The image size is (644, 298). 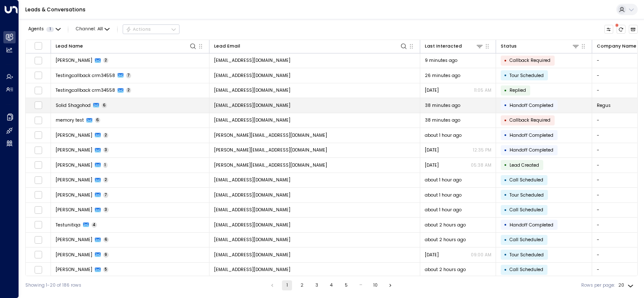 What do you see at coordinates (74, 269) in the screenshot?
I see `span: Ryan thomas` at bounding box center [74, 269].